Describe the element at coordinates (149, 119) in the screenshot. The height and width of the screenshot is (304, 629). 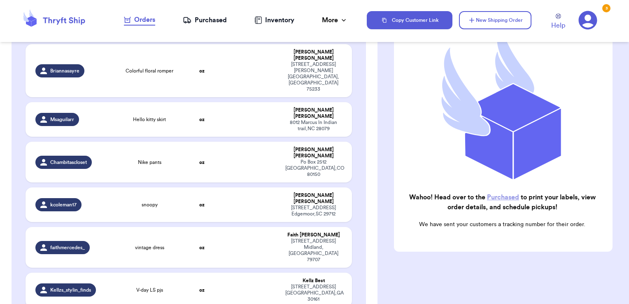
I see `span: Hello kitty skirt` at that location.